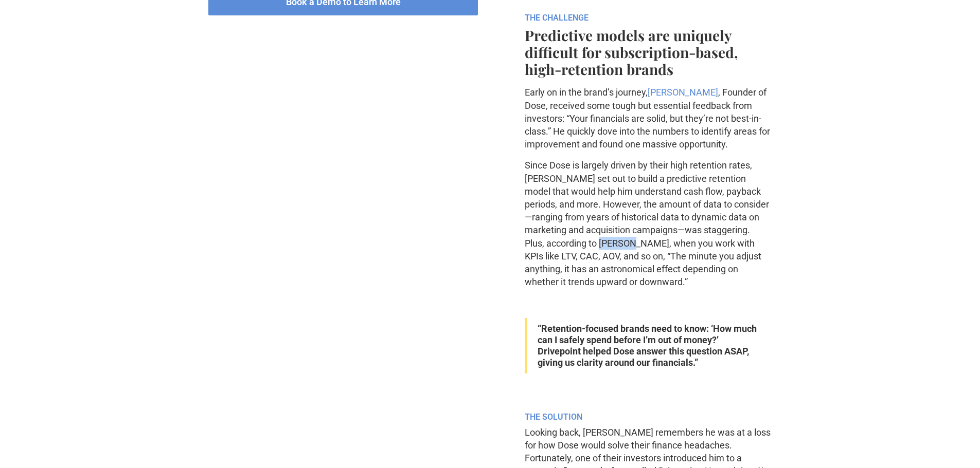 This screenshot has height=468, width=980. I want to click on h6: THE CHALLENGE, so click(648, 17).